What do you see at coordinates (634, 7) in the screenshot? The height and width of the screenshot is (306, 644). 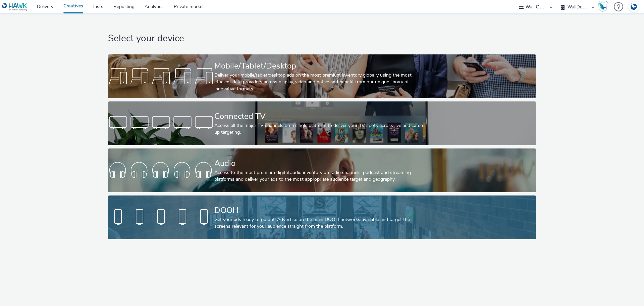 I see `img: Account DE` at bounding box center [634, 7].